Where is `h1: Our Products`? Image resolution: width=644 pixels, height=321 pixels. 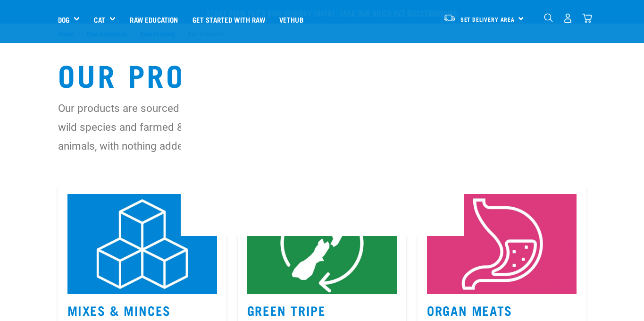
h1: Our Products is located at coordinates (322, 74).